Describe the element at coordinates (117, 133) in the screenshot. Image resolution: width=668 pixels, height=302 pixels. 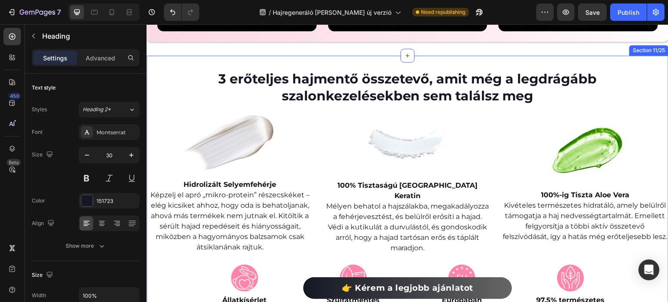
I see `div: Montserrat` at that location.